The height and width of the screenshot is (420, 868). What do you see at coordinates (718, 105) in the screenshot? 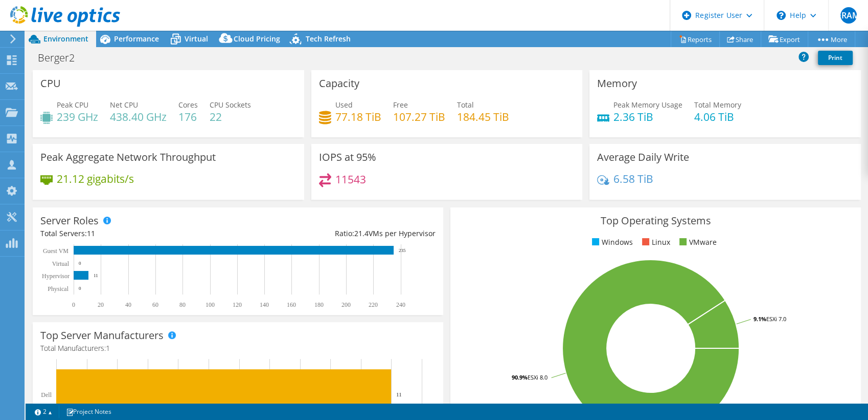
I see `span: Total Memory` at bounding box center [718, 105].